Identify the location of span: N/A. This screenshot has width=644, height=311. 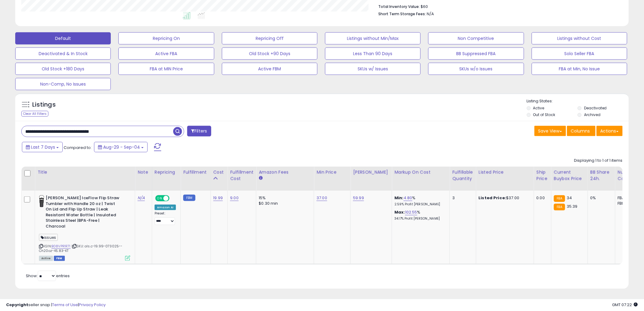
(430, 14).